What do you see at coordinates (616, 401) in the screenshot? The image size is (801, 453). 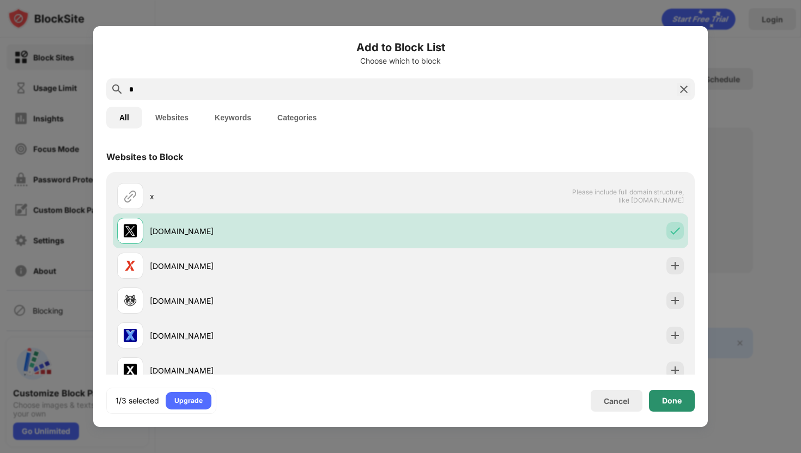 I see `div: Cancel` at bounding box center [616, 401].